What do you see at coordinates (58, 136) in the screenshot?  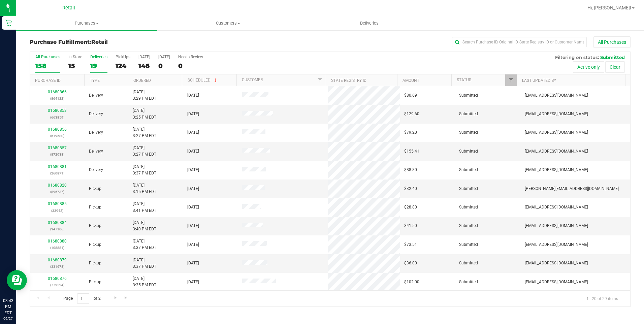 I see `p: (619580)` at bounding box center [58, 136].